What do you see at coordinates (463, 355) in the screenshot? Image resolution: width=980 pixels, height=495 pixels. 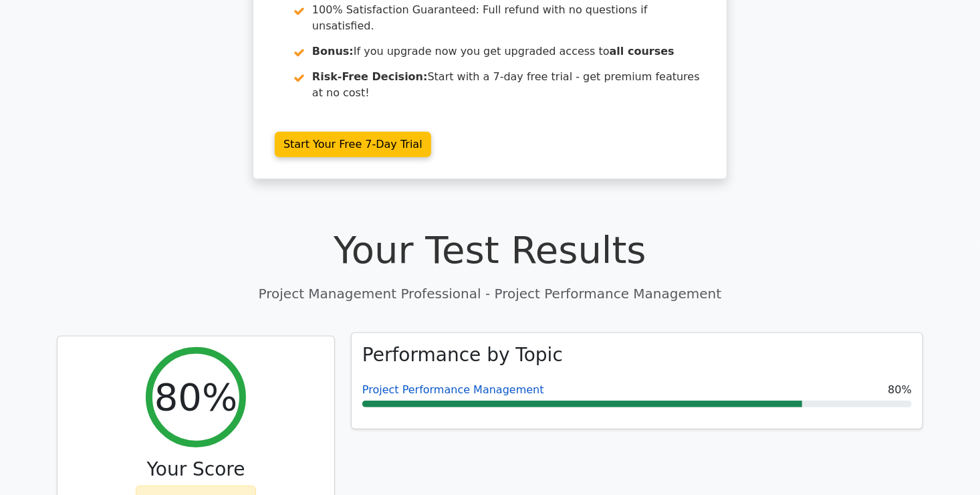 I see `h3: Performance by Topic` at bounding box center [463, 355].